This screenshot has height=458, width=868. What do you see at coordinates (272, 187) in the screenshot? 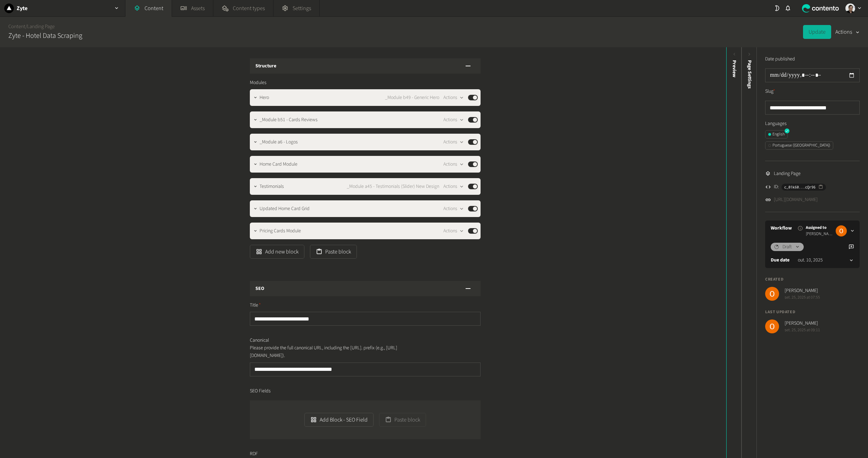
I see `span: Testimonials` at bounding box center [272, 187].